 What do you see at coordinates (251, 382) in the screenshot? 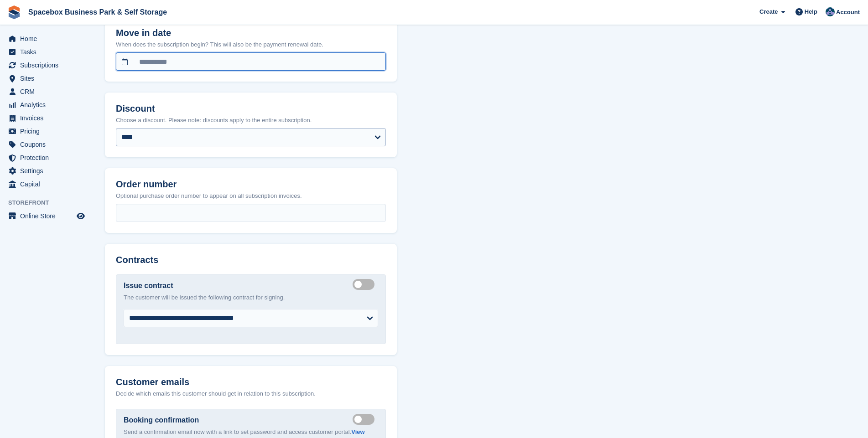
I see `h2: Customer emails` at bounding box center [251, 382].